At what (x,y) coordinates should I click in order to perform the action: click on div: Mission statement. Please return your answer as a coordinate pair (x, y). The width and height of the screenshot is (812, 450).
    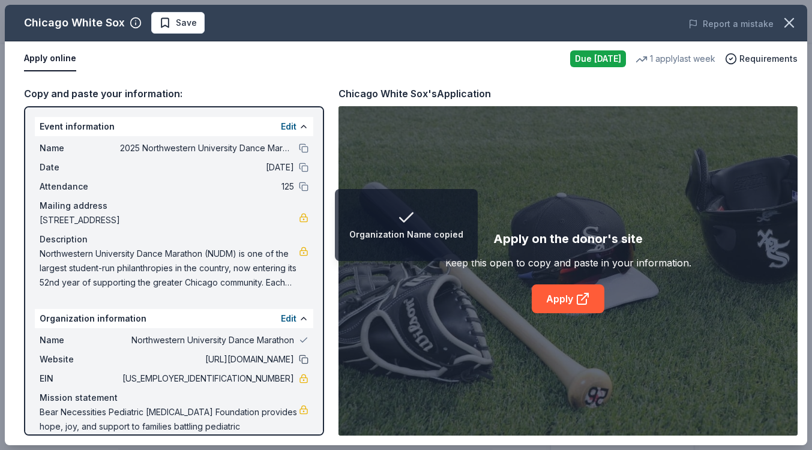
    Looking at the image, I should click on (174, 398).